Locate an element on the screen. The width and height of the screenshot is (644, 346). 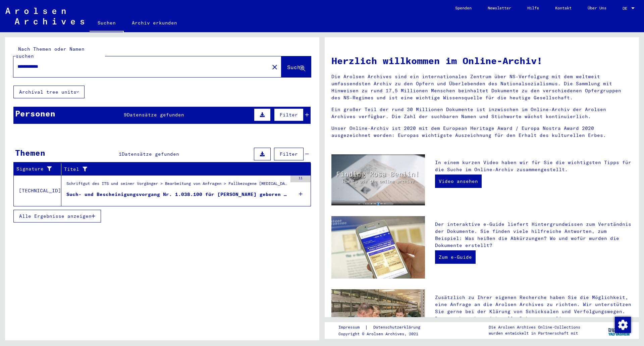
img: Zustimmung ändern is located at coordinates (623, 325).